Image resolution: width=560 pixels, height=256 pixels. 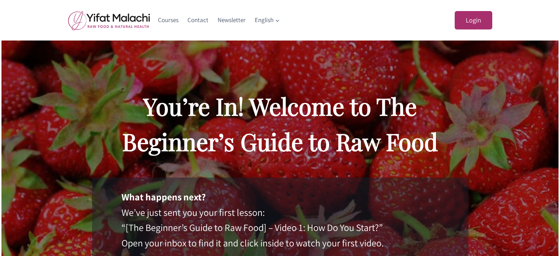 What do you see at coordinates (267, 20) in the screenshot?
I see `span: English` at bounding box center [267, 20].